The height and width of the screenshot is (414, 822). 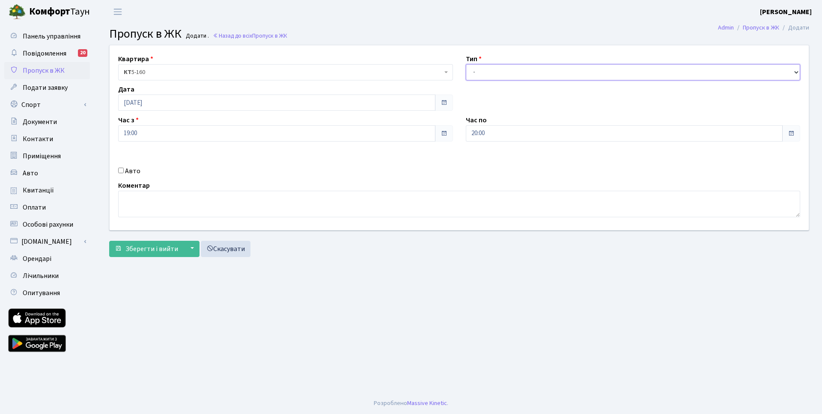 What do you see at coordinates (59, 12) in the screenshot?
I see `span: Таун` at bounding box center [59, 12].